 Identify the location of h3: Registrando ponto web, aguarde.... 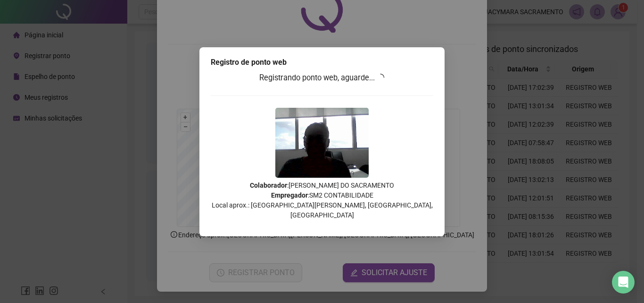
(322, 78).